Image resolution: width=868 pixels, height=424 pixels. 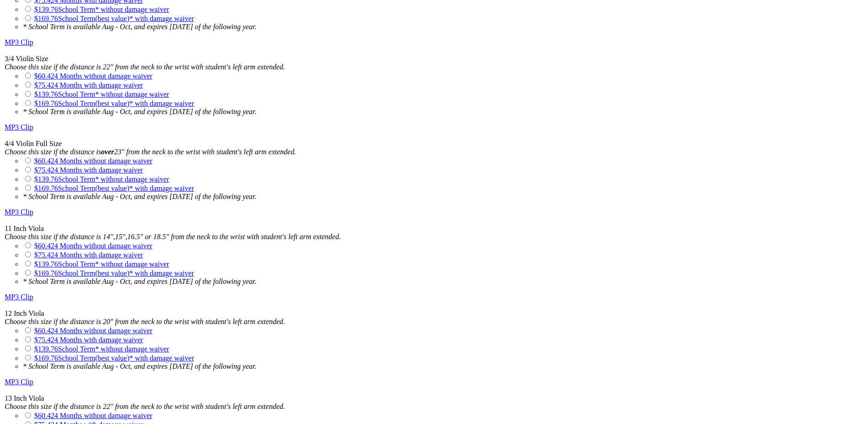 I want to click on div: 4/4 Violin Full Size, so click(x=273, y=144).